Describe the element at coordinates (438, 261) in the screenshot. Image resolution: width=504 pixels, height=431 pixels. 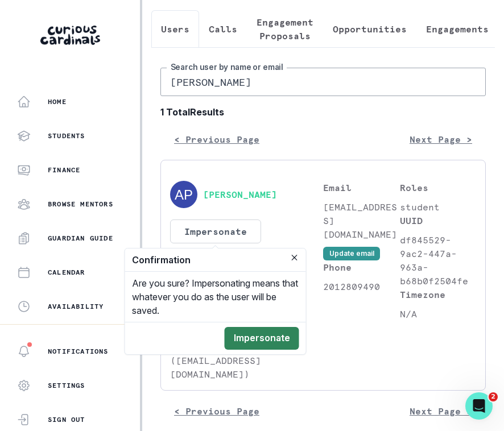
I see `p: df845529-9ac2-447a-963a-b68b0f2504fe` at that location.